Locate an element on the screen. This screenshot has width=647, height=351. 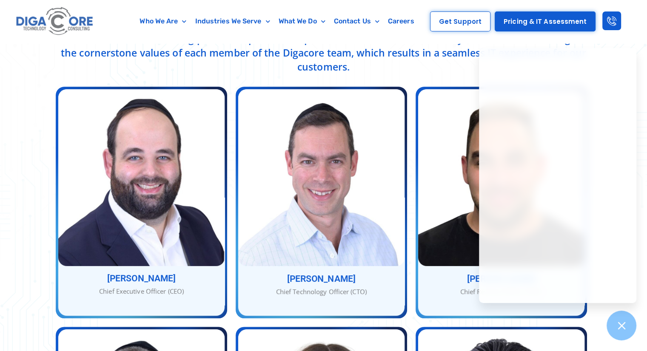
a: Who We Are is located at coordinates (163, 21).